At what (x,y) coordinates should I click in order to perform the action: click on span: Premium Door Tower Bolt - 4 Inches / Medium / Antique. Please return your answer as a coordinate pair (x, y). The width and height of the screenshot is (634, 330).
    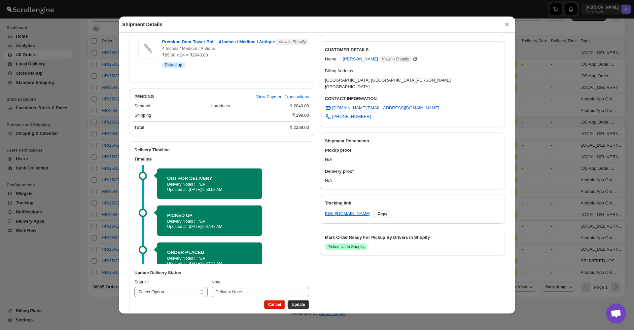
    Looking at the image, I should click on (235, 42).